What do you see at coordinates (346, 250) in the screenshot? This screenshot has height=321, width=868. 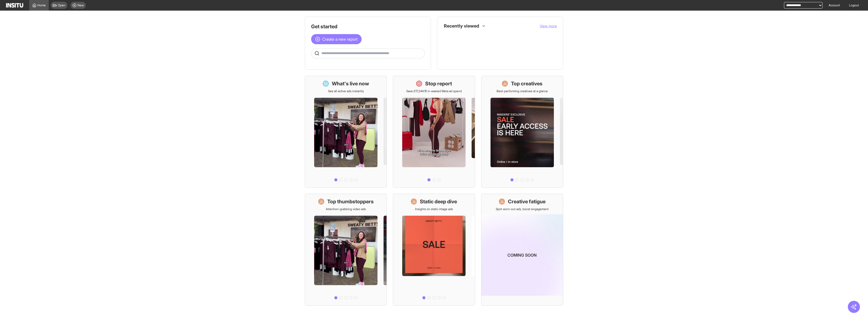 I see `a: Top thumbstoppersAttention-grabbing video ads` at bounding box center [346, 250].